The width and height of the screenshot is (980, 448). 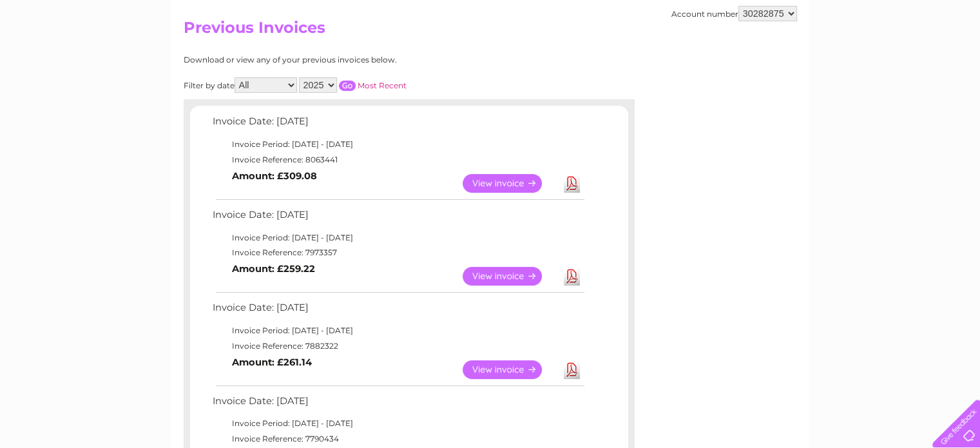 I want to click on a: Telecoms, so click(x=841, y=59).